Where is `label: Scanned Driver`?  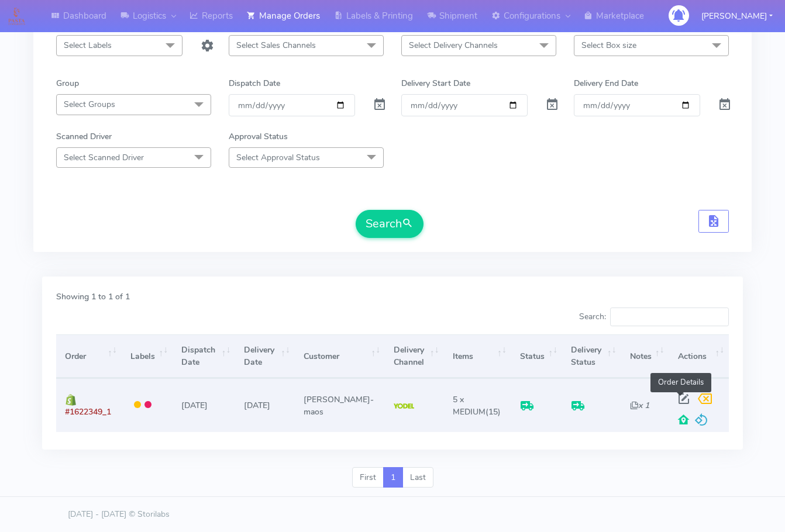 label: Scanned Driver is located at coordinates (83, 136).